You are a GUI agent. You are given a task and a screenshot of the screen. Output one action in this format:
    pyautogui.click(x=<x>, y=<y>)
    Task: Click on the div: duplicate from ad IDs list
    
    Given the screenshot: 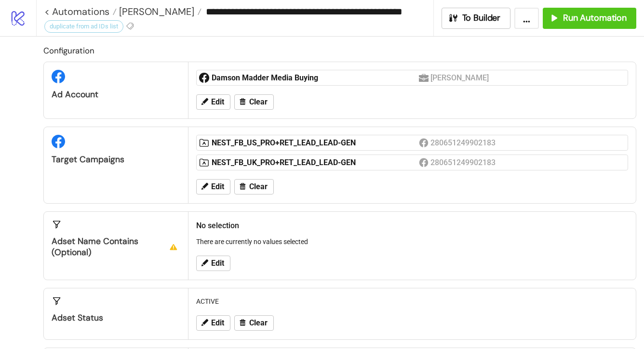 What is the action you would take?
    pyautogui.click(x=84, y=27)
    